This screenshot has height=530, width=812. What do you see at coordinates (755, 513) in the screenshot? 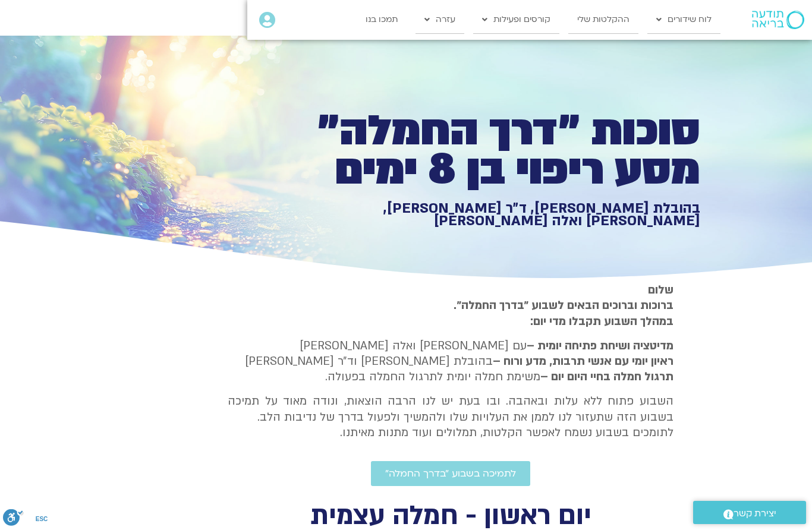
I see `span: יצירת קשר` at bounding box center [755, 513].